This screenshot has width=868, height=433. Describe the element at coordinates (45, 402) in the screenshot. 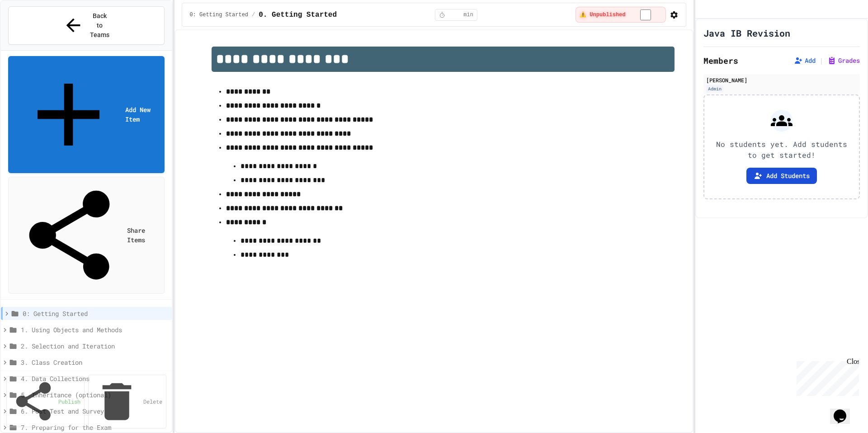

I see `a: Publish` at that location.